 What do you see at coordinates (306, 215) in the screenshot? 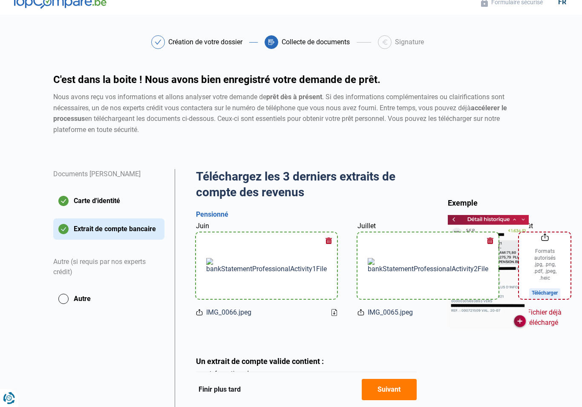
I see `h3: Pensionné` at bounding box center [306, 215].